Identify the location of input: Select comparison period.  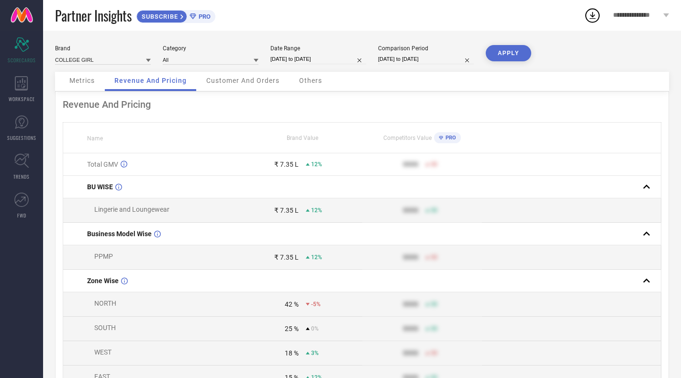
(426, 59).